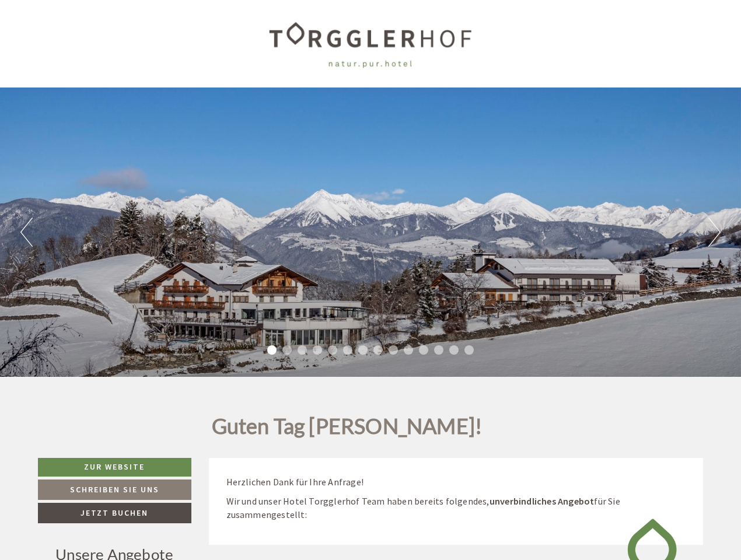 This screenshot has height=560, width=741. Describe the element at coordinates (114, 468) in the screenshot. I see `a: Zur Website` at that location.